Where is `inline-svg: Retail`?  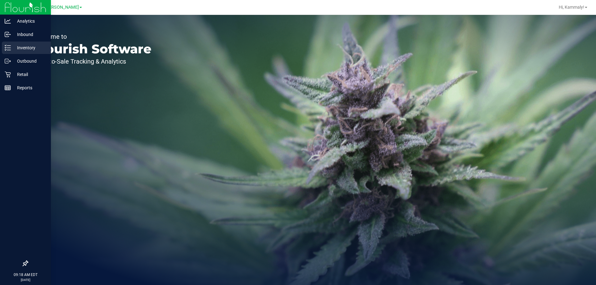
inline-svg: Retail is located at coordinates (8, 75).